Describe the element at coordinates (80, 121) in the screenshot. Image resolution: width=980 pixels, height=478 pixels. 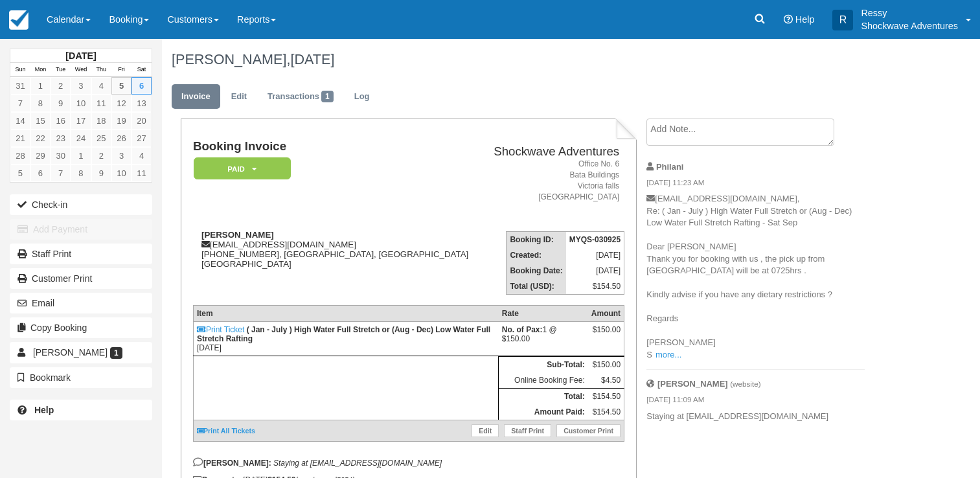
I see `a: 17` at that location.